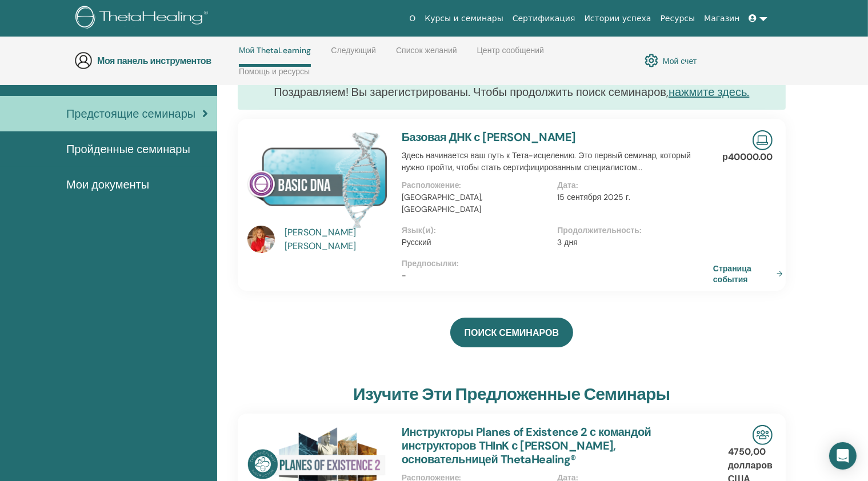  I want to click on a: Магазин, so click(722, 18).